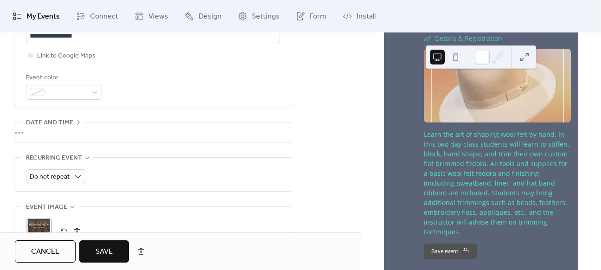 This screenshot has width=601, height=270. Describe the element at coordinates (158, 17) in the screenshot. I see `span: Views` at that location.